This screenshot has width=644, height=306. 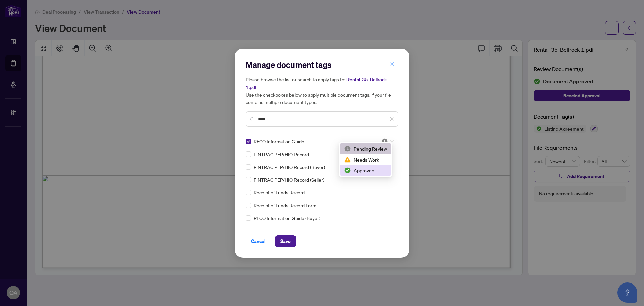 What do you see at coordinates (279, 142) in the screenshot?
I see `span: RECO Information Guide` at bounding box center [279, 142].